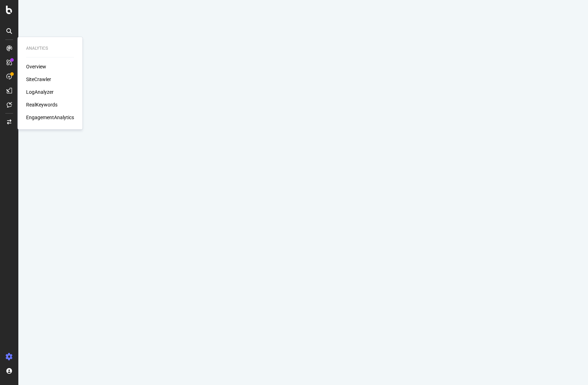 The height and width of the screenshot is (385, 588). I want to click on div: Analytics, so click(50, 48).